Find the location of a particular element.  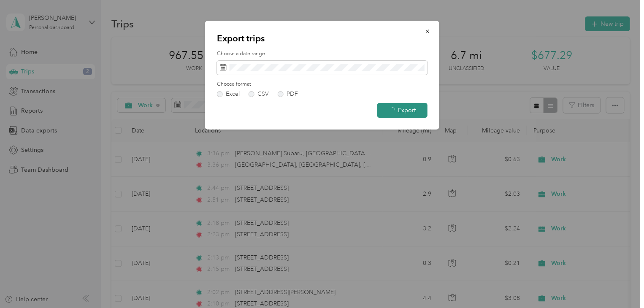

div: Excel is located at coordinates (232, 94).